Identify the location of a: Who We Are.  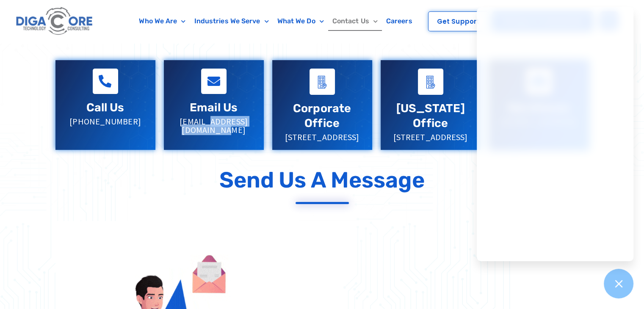
(162, 21).